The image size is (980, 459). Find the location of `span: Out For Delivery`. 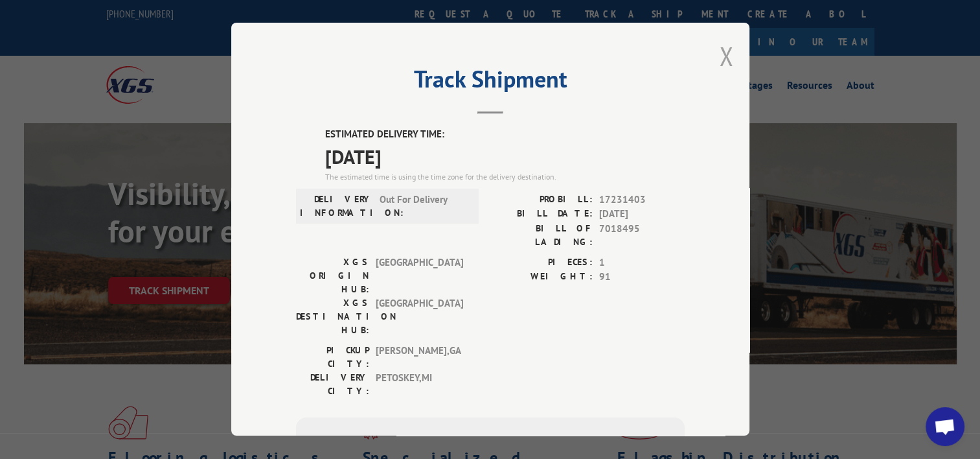

span: Out For Delivery is located at coordinates (422, 206).